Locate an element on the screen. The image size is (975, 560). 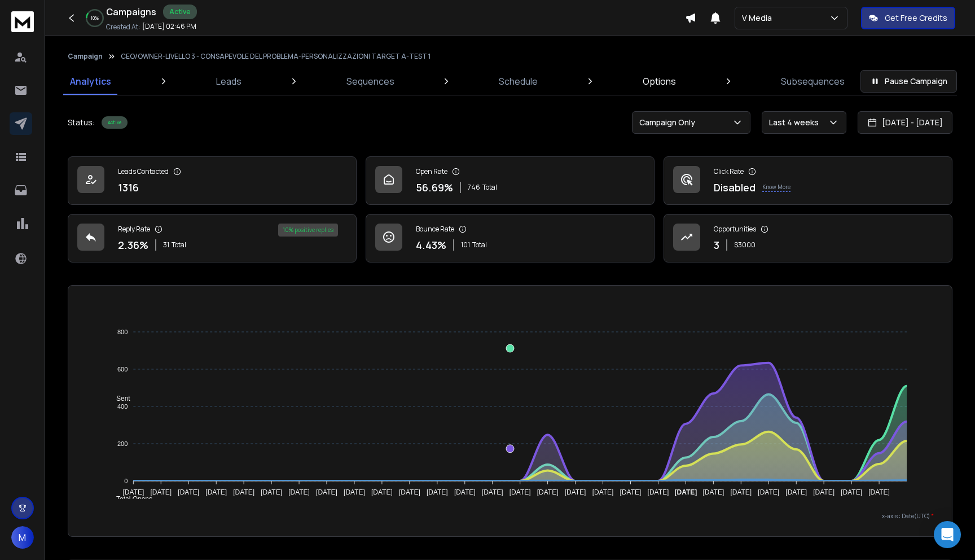
tspan: 400 is located at coordinates (123, 406).